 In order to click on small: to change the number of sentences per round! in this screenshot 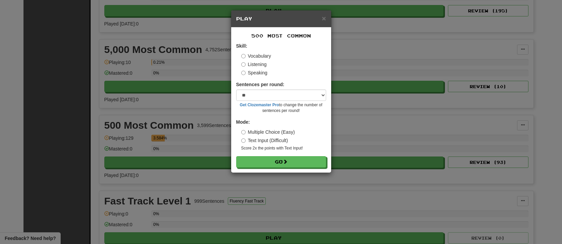, I will do `click(281, 108)`.